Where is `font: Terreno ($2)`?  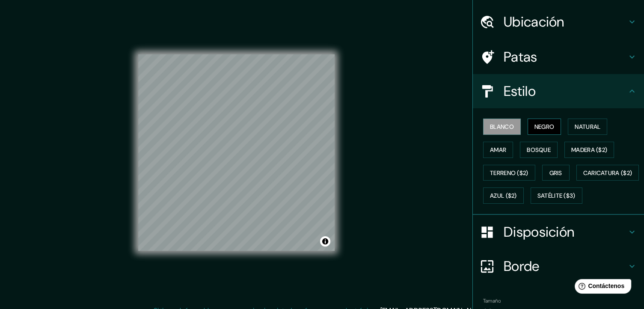
font: Terreno ($2) is located at coordinates (509, 173).